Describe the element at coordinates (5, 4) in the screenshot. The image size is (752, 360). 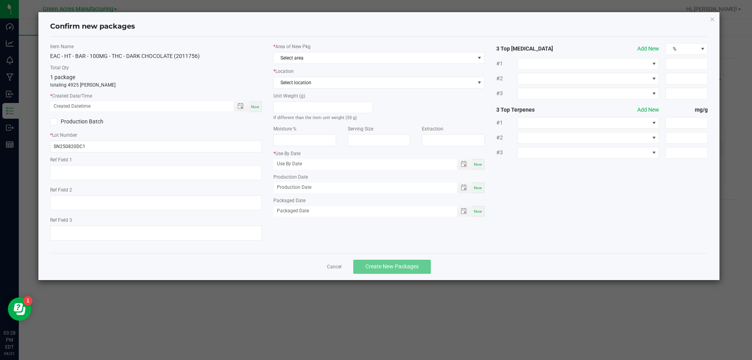
I see `span: 1` at that location.